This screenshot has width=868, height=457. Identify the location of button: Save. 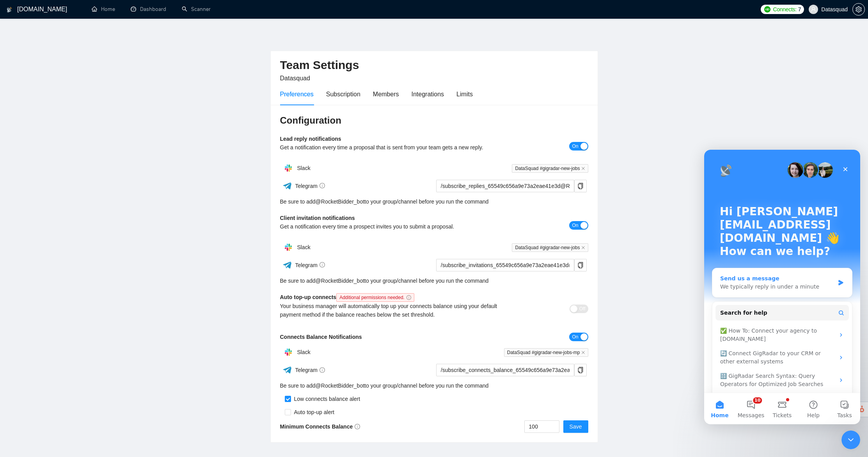
(576, 427).